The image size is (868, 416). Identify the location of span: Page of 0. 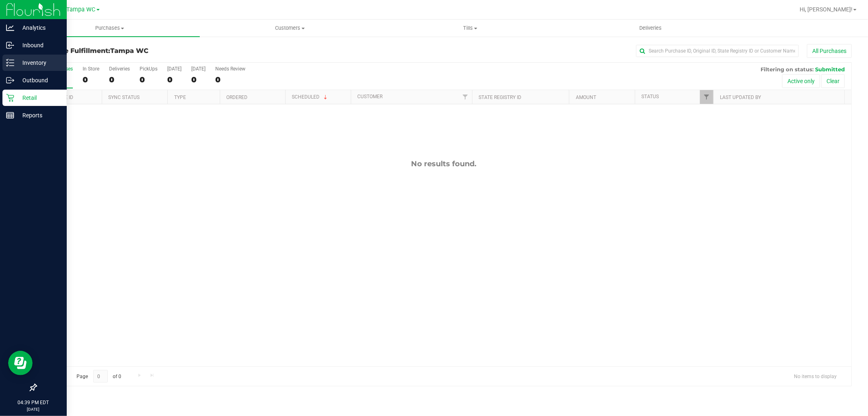
(99, 376).